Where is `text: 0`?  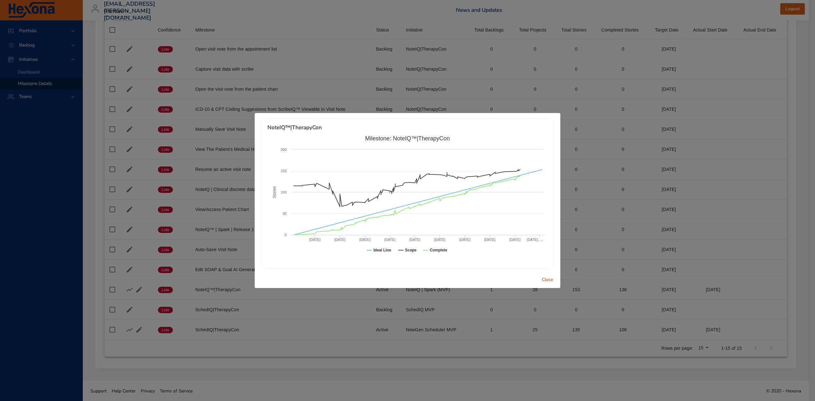 text: 0 is located at coordinates (285, 235).